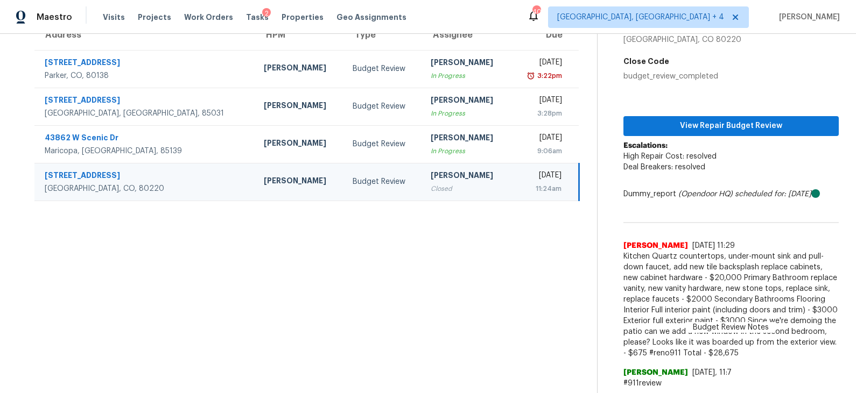  What do you see at coordinates (645, 146) in the screenshot?
I see `b: Escalations:` at bounding box center [645, 146].